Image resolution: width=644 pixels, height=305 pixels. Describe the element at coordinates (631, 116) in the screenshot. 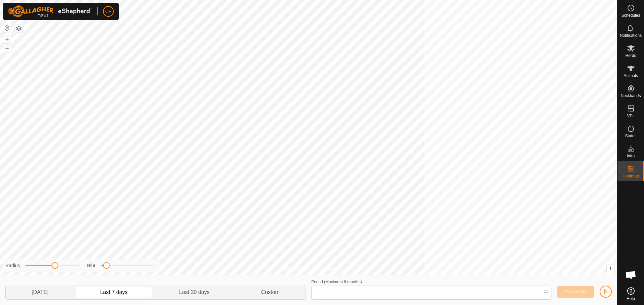

I see `span: VPs` at that location.